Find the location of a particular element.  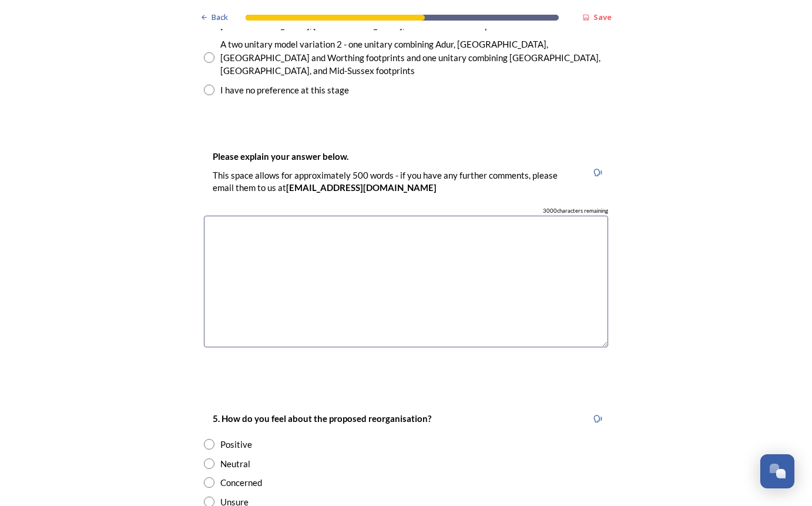

p: This space allows for approximately 500 words - if you have any further comments, please email th... is located at coordinates (395, 181).